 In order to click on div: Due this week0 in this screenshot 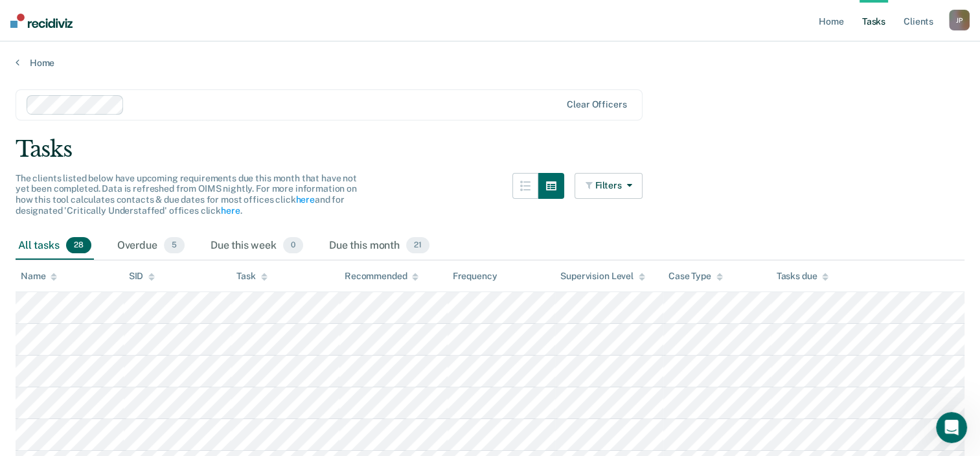, I will do `click(257, 246)`.